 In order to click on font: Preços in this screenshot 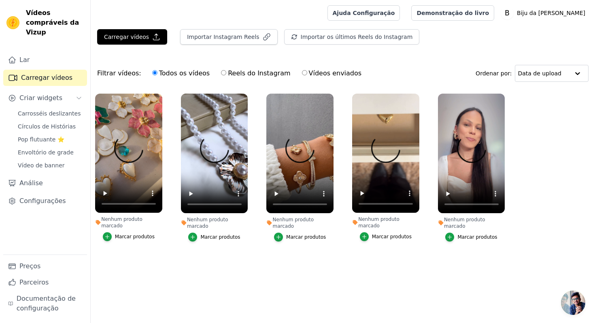, I will do `click(30, 266)`.